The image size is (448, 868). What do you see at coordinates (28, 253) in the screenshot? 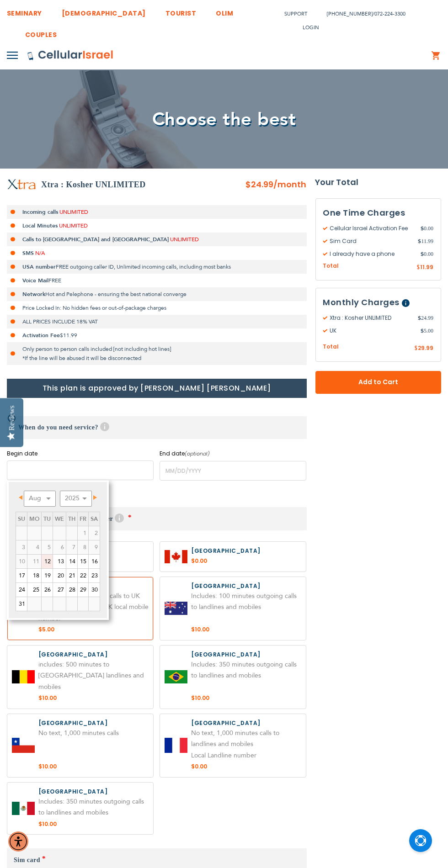
I see `strong: SMS` at bounding box center [28, 253].